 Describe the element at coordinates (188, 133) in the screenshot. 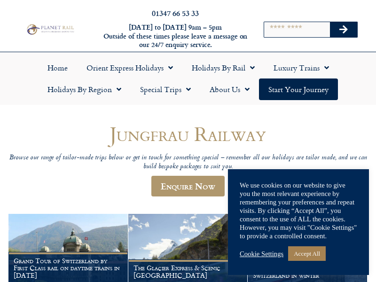

I see `h1: Jungfrau Railway` at that location.